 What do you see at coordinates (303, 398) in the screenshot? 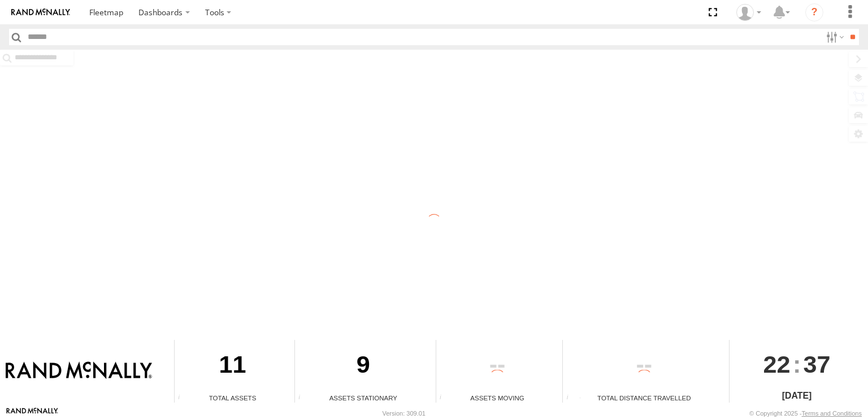
I see `div: Total number of assets current stationary.` at bounding box center [303, 398].